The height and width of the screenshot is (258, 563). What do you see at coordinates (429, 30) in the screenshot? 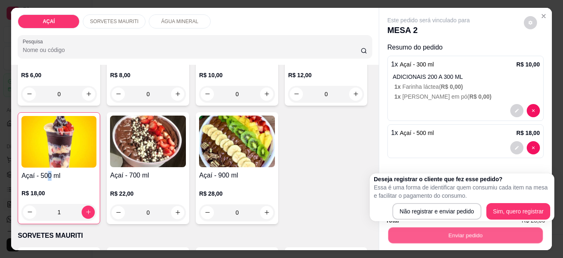
I see `p: MESA 2` at bounding box center [429, 30].